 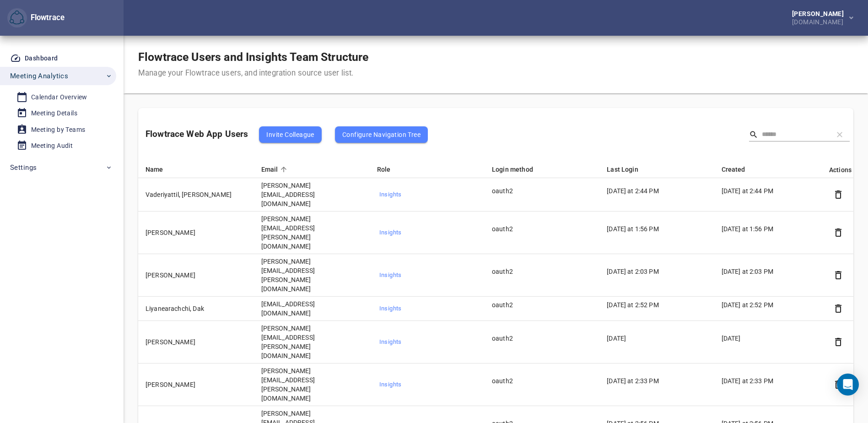 I want to click on div: Last Login, so click(x=655, y=170).